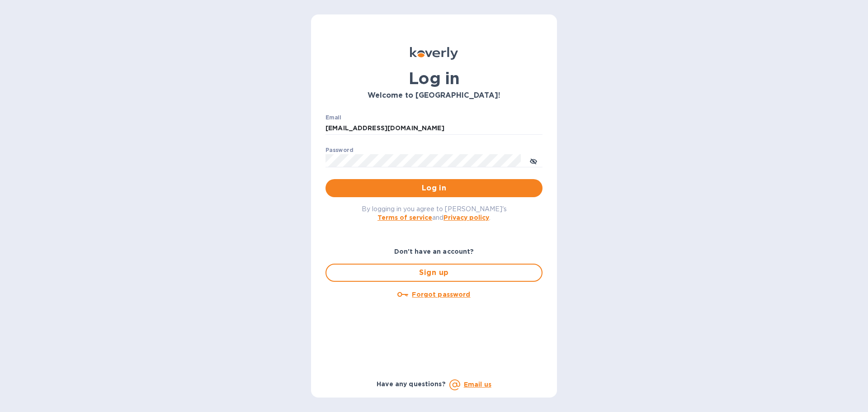  I want to click on span: Sign up, so click(434, 272).